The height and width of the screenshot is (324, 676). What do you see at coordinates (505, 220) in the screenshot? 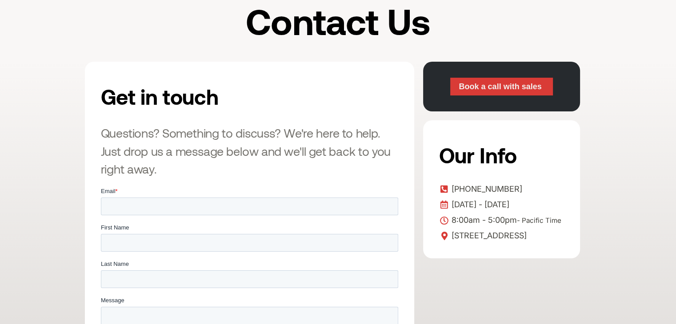
I see `span: 8:00am - 5:00pm` at bounding box center [505, 220].